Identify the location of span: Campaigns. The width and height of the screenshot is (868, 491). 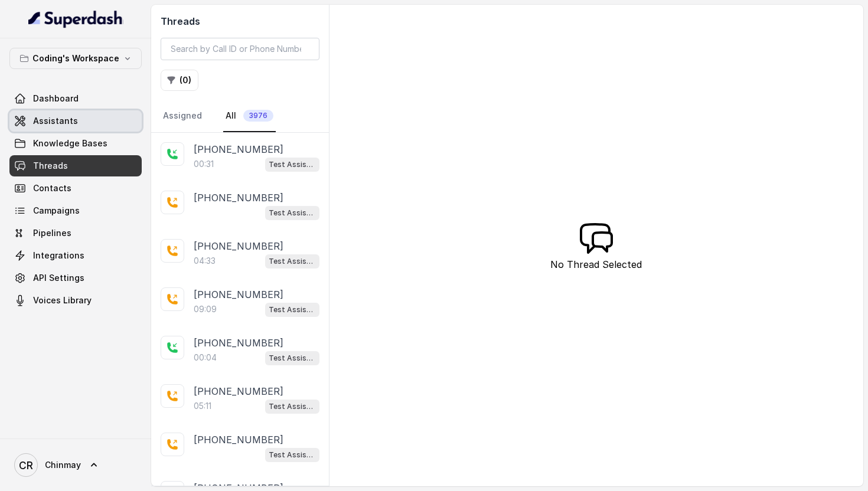
(56, 211).